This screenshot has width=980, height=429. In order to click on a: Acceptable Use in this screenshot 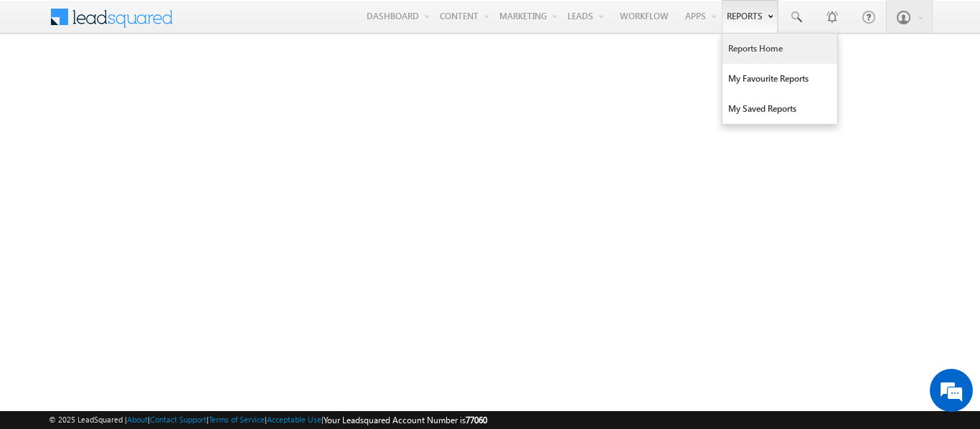, I will do `click(294, 420)`.